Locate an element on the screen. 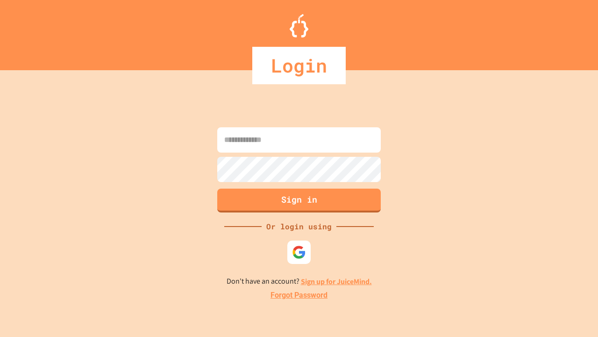  a: Forgot Password is located at coordinates (299, 295).